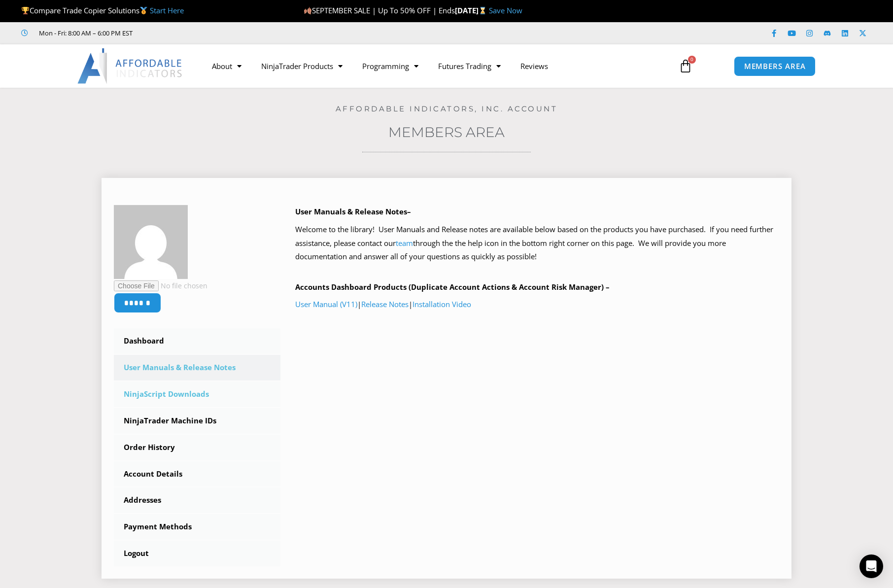 Image resolution: width=893 pixels, height=588 pixels. Describe the element at coordinates (197, 447) in the screenshot. I see `a: Order History` at that location.